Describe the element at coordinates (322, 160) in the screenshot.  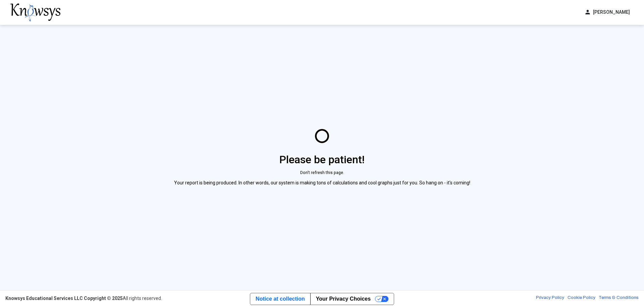
I see `h2: Please be patient!` at that location.